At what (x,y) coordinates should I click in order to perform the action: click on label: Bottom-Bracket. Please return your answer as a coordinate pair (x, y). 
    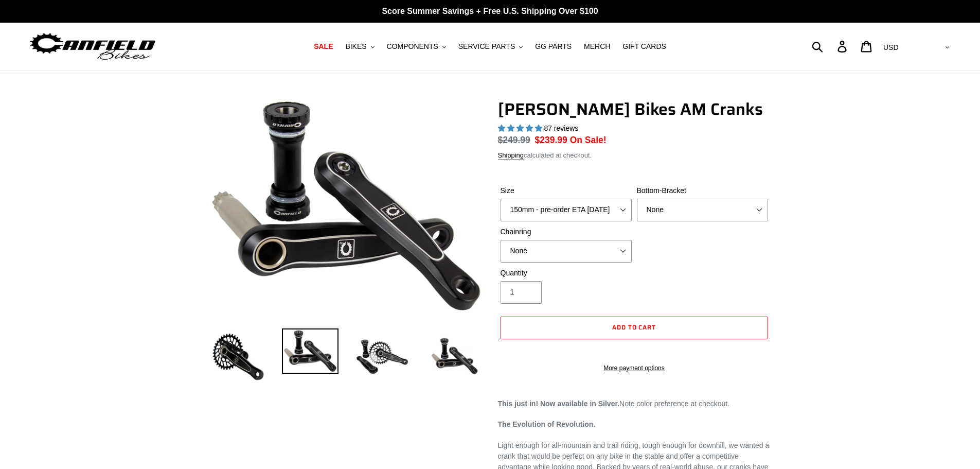
    Looking at the image, I should click on (702, 190).